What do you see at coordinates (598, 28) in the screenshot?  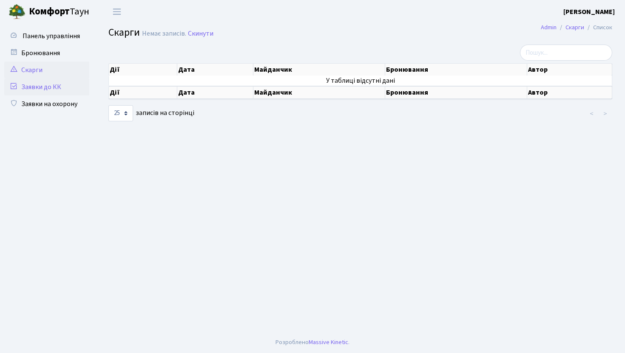 I see `li: Список` at bounding box center [598, 28].